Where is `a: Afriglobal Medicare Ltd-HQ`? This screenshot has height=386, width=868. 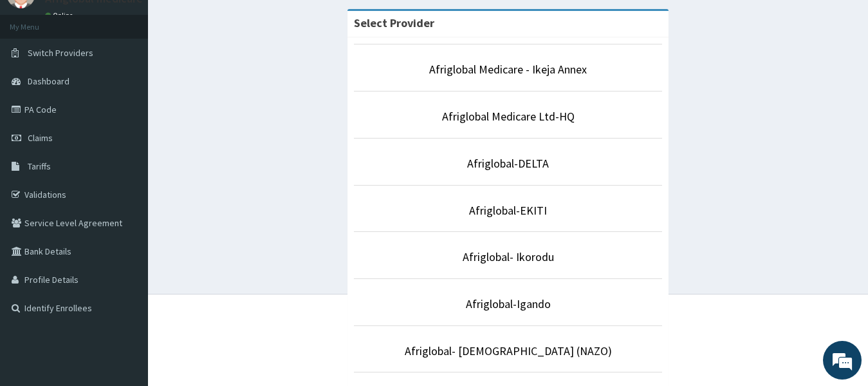 a: Afriglobal Medicare Ltd-HQ is located at coordinates (508, 116).